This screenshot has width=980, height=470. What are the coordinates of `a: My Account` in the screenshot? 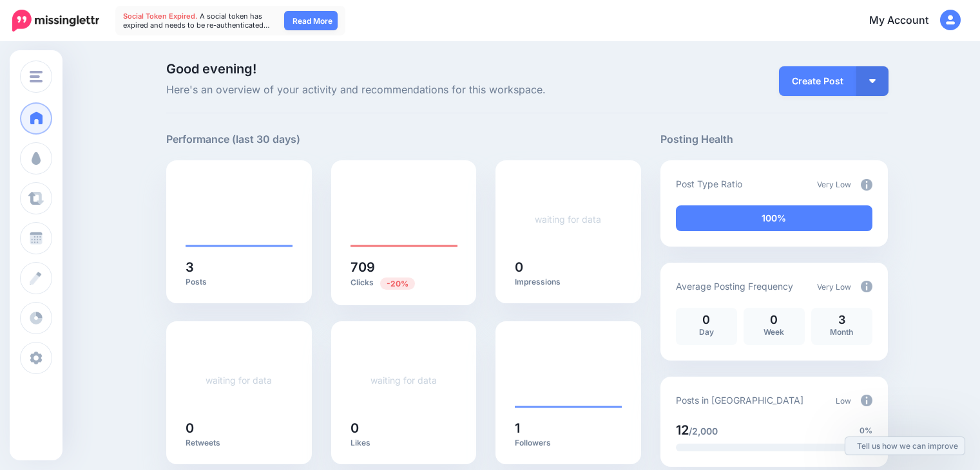 It's located at (908, 21).